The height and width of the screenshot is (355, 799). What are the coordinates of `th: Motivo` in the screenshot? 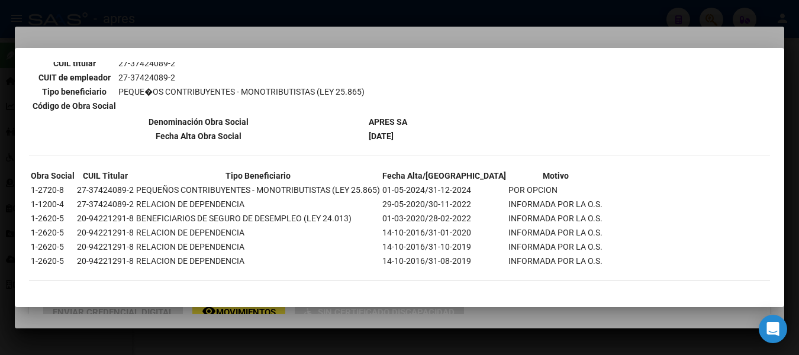 It's located at (555, 176).